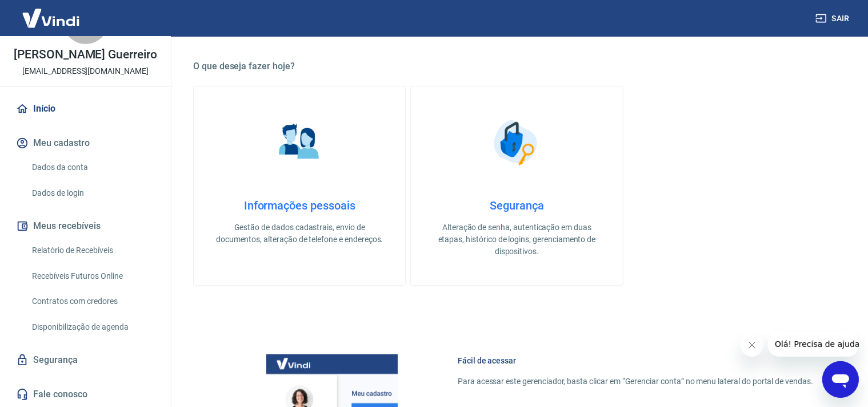 This screenshot has width=868, height=407. What do you see at coordinates (85, 109) in the screenshot?
I see `a: Início` at bounding box center [85, 109].